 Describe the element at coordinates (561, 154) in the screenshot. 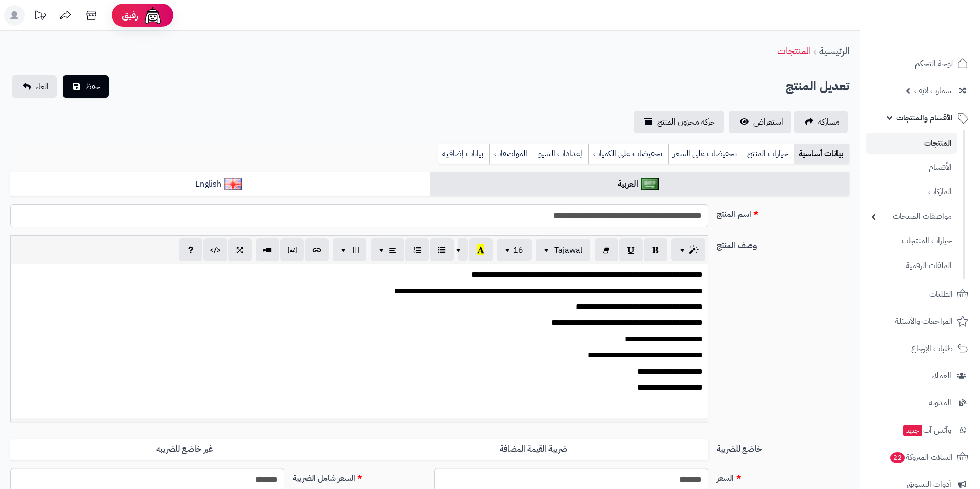

I see `a: إعدادات السيو` at that location.